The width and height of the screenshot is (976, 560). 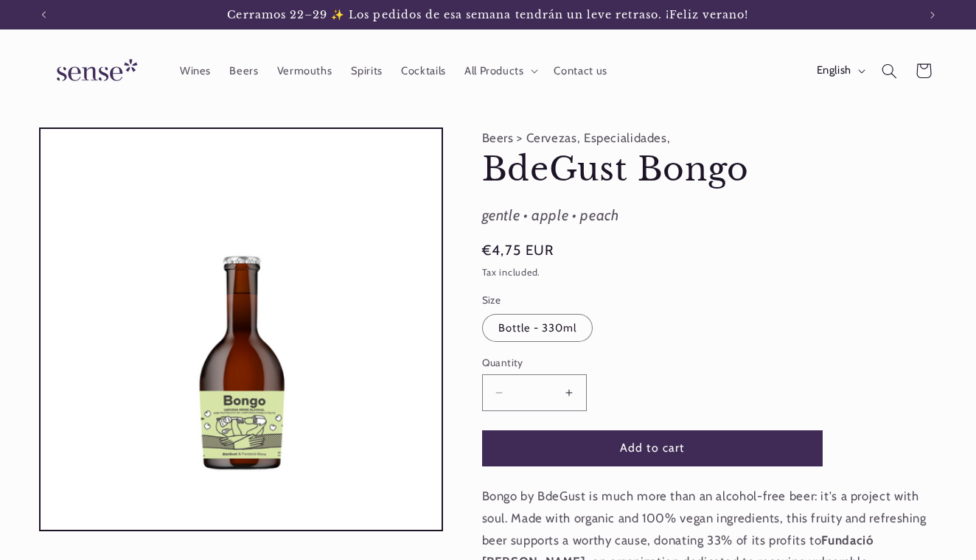 What do you see at coordinates (652, 362) in the screenshot?
I see `label: Quantity` at bounding box center [652, 362].